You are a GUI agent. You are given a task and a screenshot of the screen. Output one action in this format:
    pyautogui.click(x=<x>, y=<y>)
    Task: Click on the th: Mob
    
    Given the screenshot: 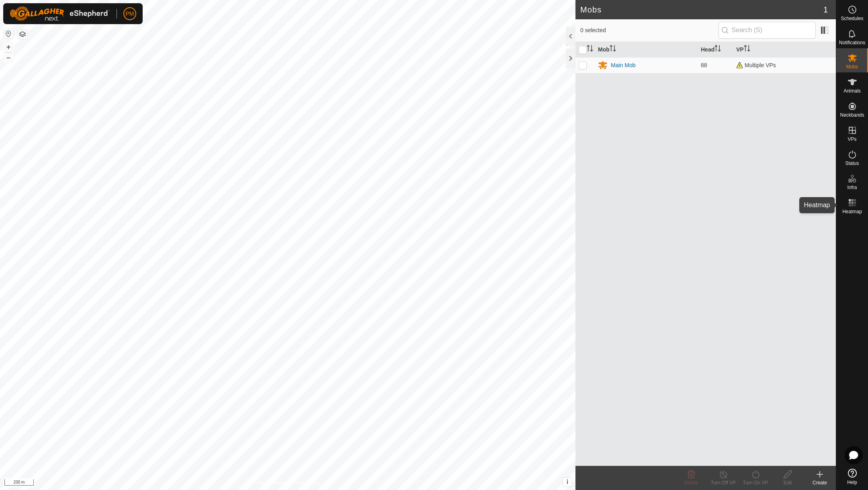 What is the action you would take?
    pyautogui.click(x=646, y=49)
    